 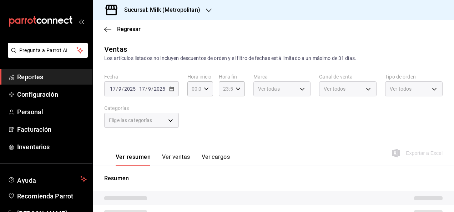 What do you see at coordinates (48, 50) in the screenshot?
I see `button: Pregunta a Parrot AI` at bounding box center [48, 50].